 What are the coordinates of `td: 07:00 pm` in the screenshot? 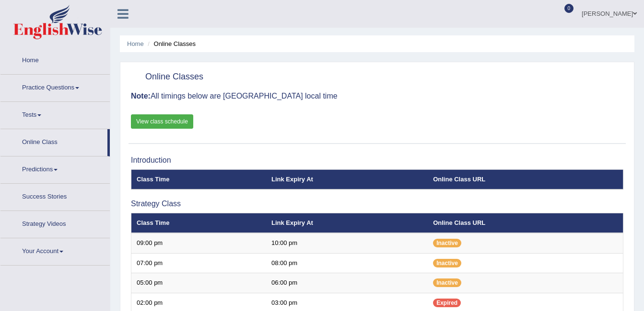 It's located at (199, 263).